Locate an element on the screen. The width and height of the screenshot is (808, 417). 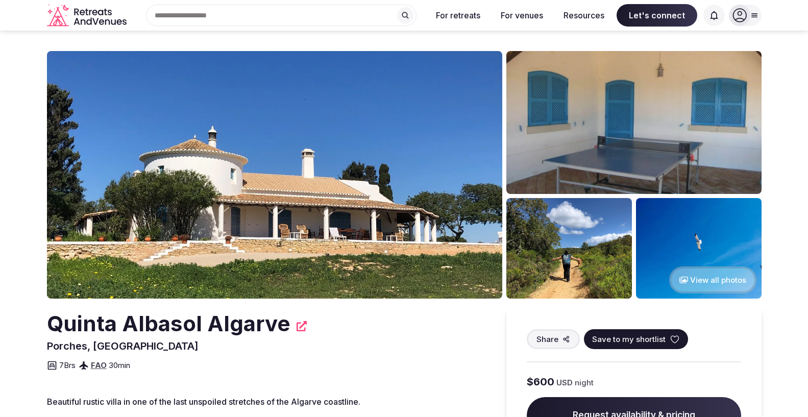
h2: Quinta Albasol Algarve is located at coordinates (168, 324).